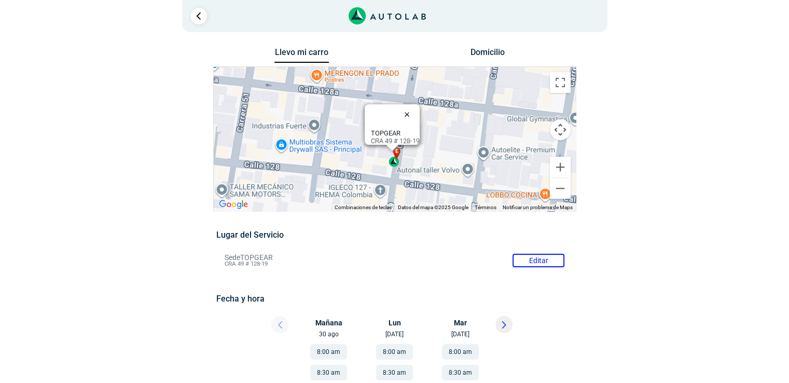 This screenshot has height=383, width=789. What do you see at coordinates (560, 188) in the screenshot?
I see `button: Reducir` at bounding box center [560, 188].